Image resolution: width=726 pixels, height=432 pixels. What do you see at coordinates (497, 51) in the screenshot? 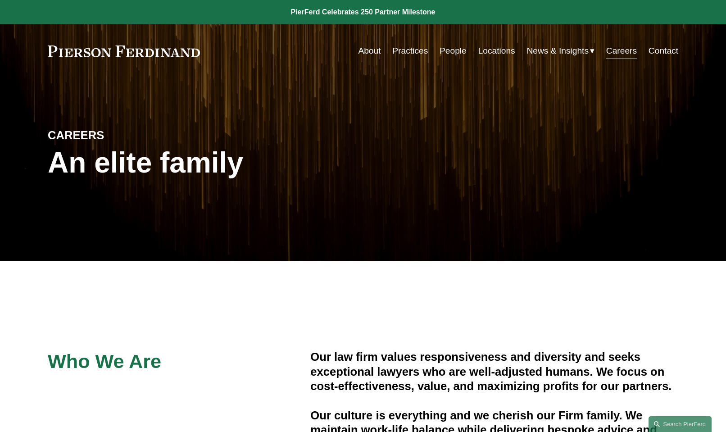
I see `a: Locations` at bounding box center [497, 51].